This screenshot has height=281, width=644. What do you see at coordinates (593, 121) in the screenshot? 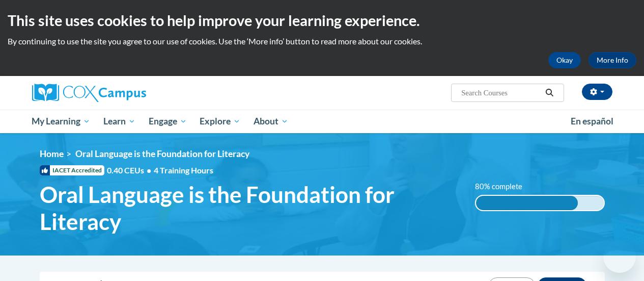
I see `span: En español` at bounding box center [593, 121].